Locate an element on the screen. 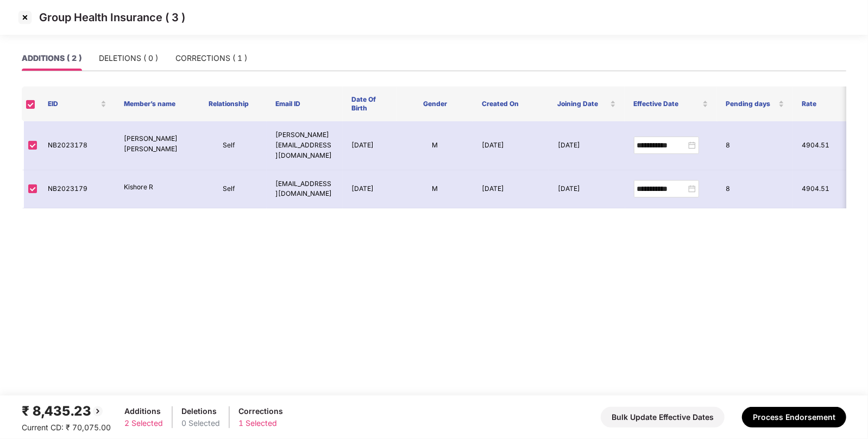 The image size is (868, 439). div: 2 Selected is located at coordinates (144, 423).